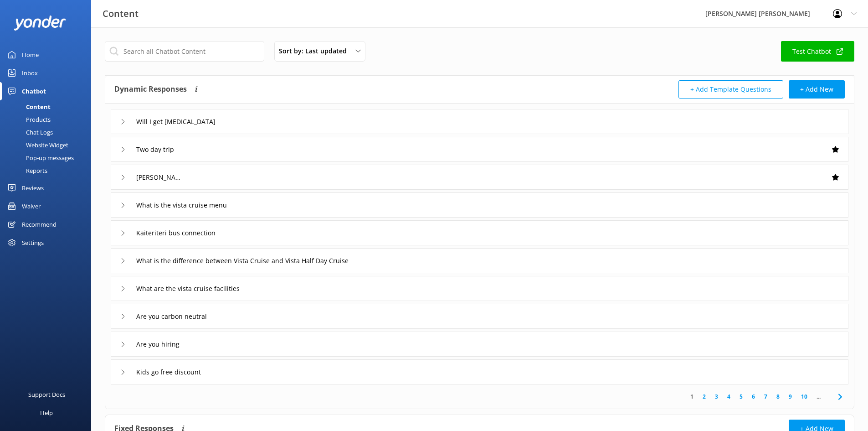 The width and height of the screenshot is (868, 431). Describe the element at coordinates (765, 397) in the screenshot. I see `a: 7` at that location.